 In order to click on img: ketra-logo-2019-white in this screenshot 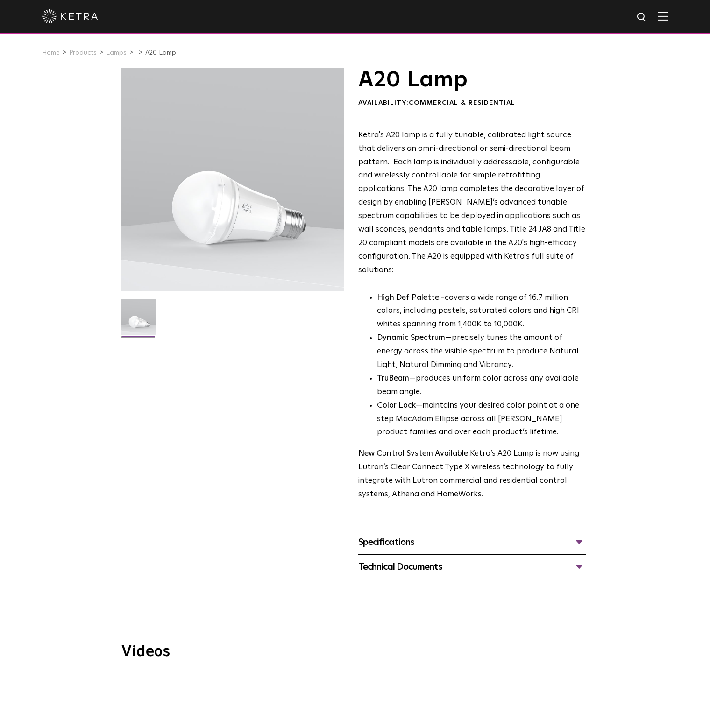, I will do `click(70, 16)`.